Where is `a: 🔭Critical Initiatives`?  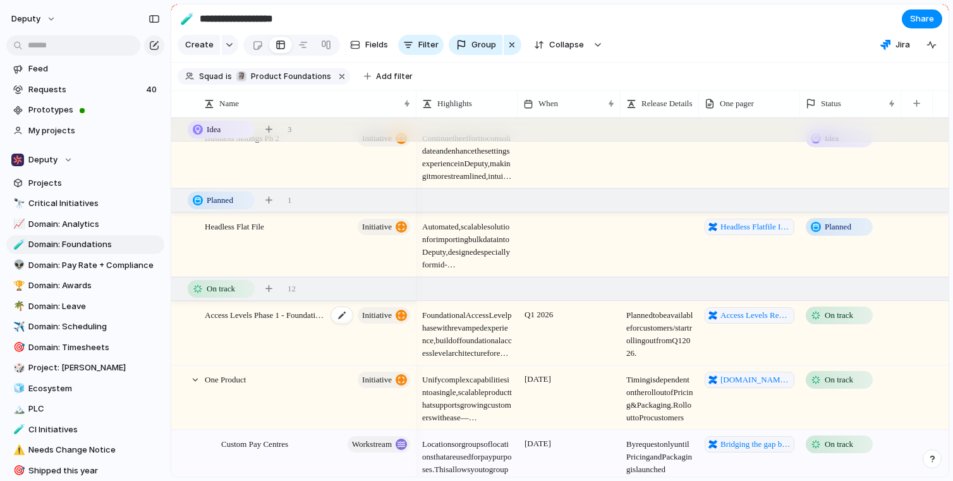
a: 🔭Critical Initiatives is located at coordinates (85, 204).